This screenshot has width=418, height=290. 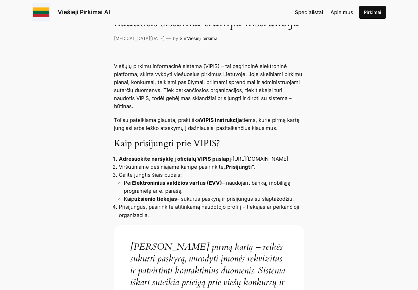 What do you see at coordinates (342, 12) in the screenshot?
I see `span: Apie mus` at bounding box center [342, 12].